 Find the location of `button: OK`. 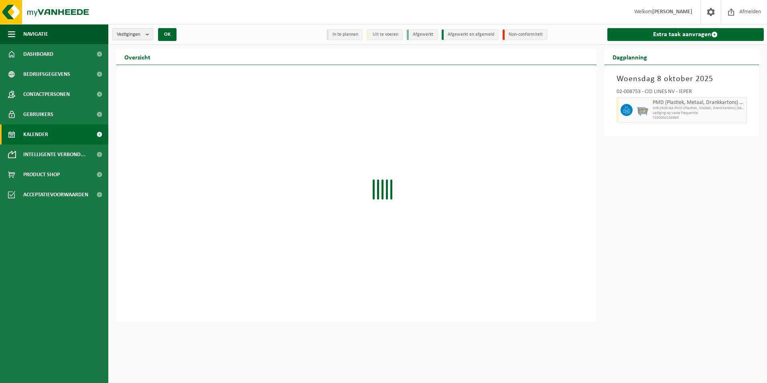

button: OK is located at coordinates (167, 34).